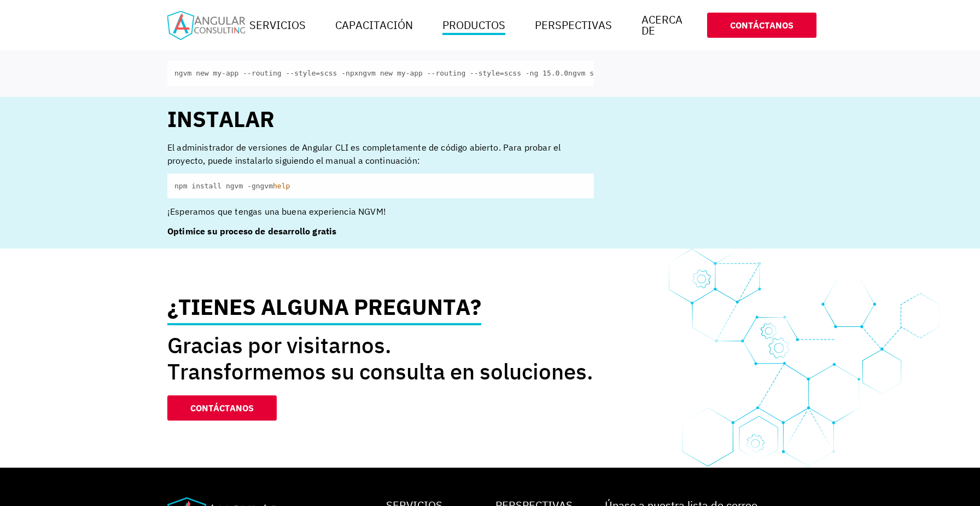 The height and width of the screenshot is (506, 980). What do you see at coordinates (364, 154) in the screenshot?
I see `font: El administrador de versiones de Angular CLI es completamente de código abierto. Para probar el p...` at bounding box center [364, 154].